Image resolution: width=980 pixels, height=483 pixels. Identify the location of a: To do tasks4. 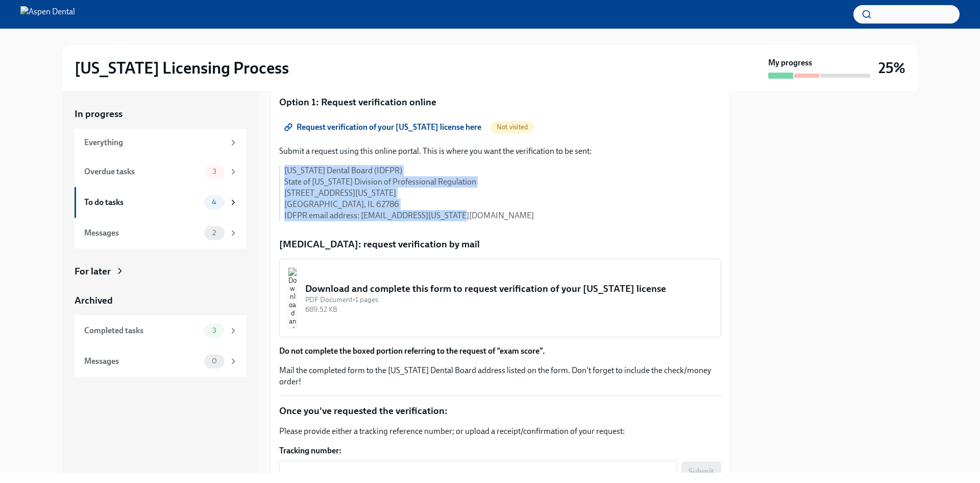
(160, 202).